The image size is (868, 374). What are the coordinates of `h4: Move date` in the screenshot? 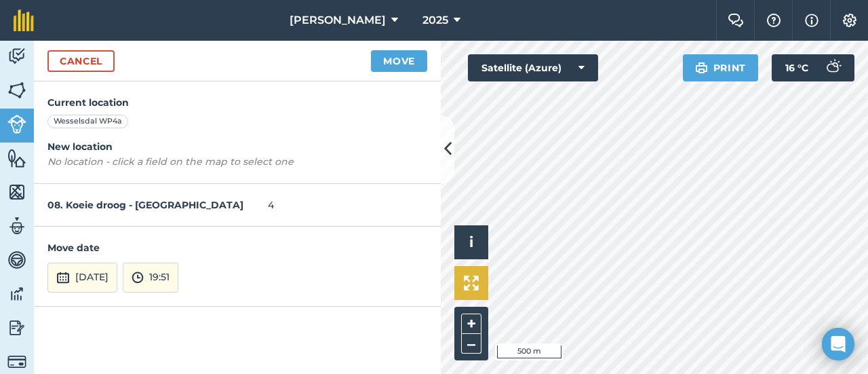 It's located at (238, 248).